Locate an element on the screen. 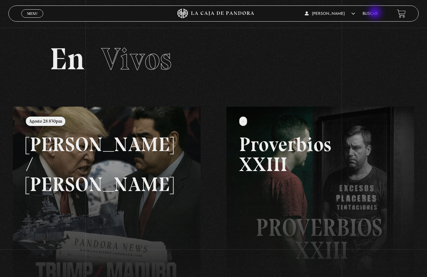  span: Menu is located at coordinates (32, 14).